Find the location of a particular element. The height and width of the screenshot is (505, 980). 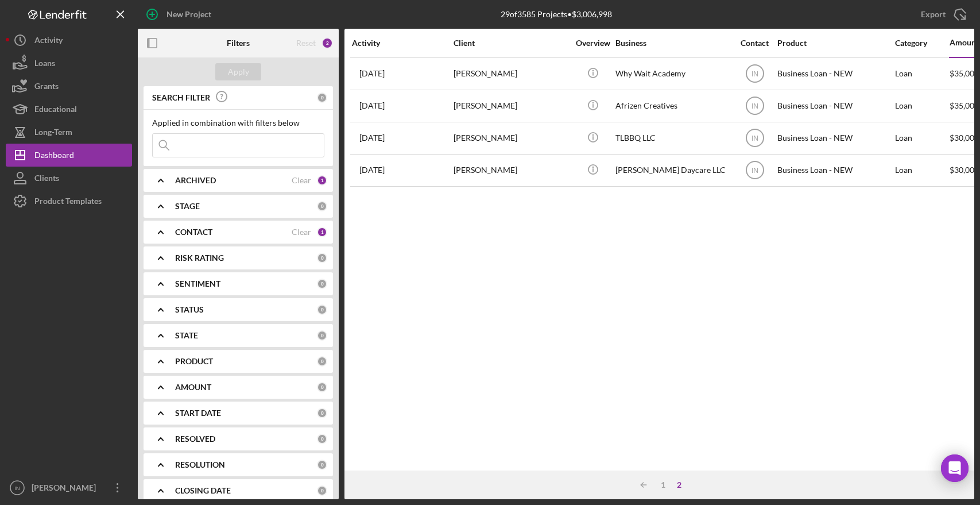

button: Export is located at coordinates (942, 14).